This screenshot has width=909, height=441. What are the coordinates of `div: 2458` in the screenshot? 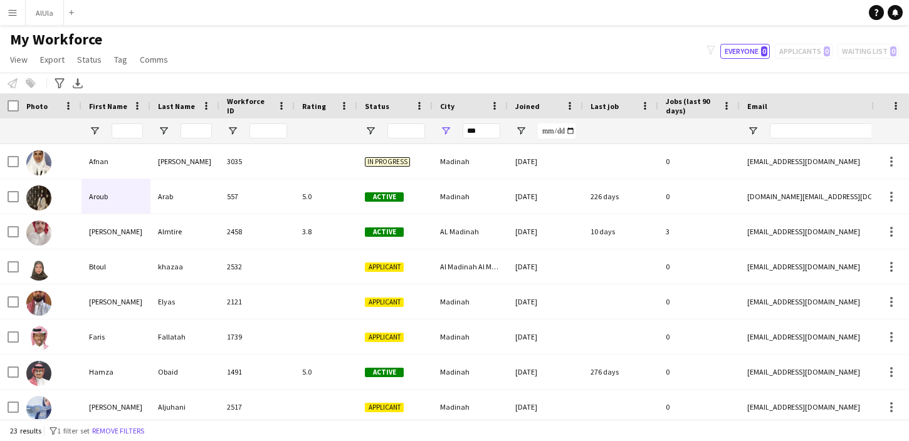 It's located at (257, 231).